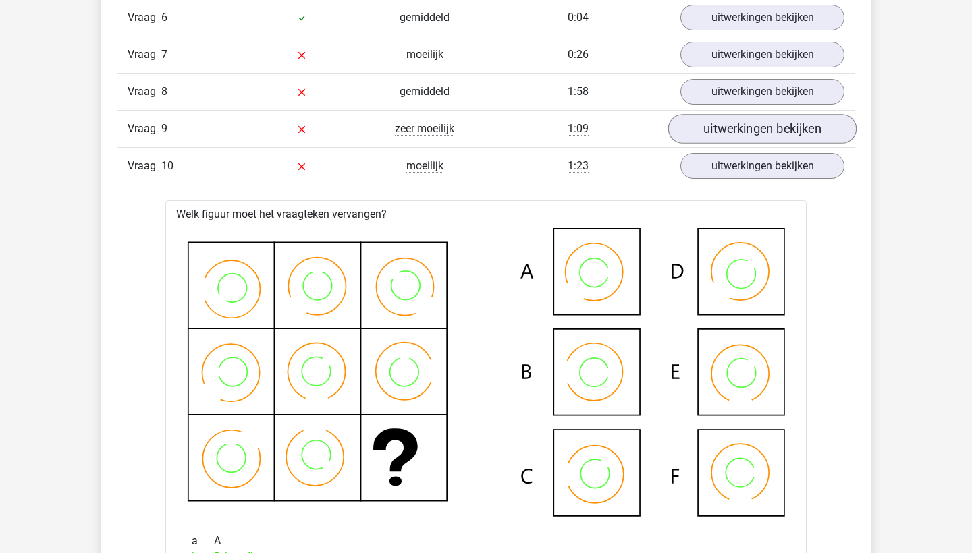 The width and height of the screenshot is (972, 553). Describe the element at coordinates (164, 91) in the screenshot. I see `span: 8` at that location.